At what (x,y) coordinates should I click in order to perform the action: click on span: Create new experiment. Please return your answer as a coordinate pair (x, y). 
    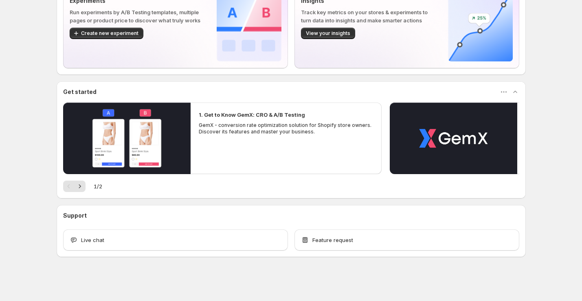
    Looking at the image, I should click on (110, 33).